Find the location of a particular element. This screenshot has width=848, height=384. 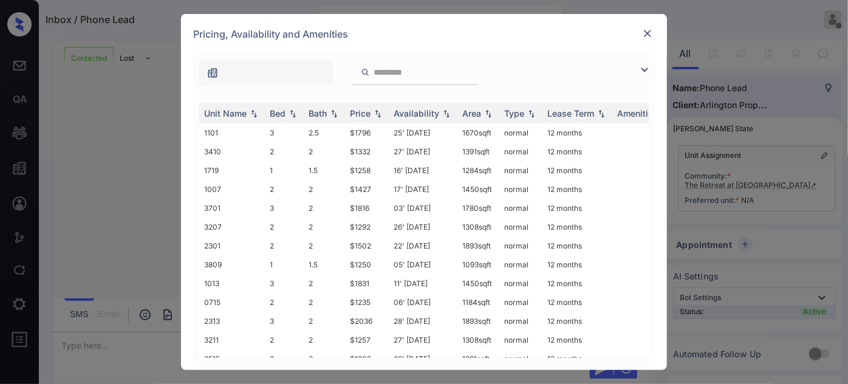

td: 1 is located at coordinates (284, 264).